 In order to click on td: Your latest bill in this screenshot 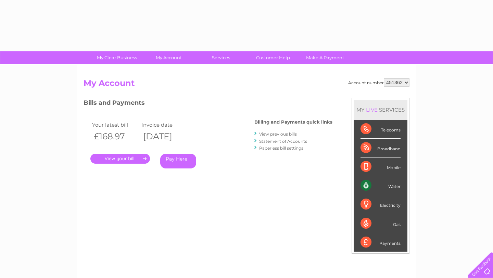, I will do `click(115, 125)`.